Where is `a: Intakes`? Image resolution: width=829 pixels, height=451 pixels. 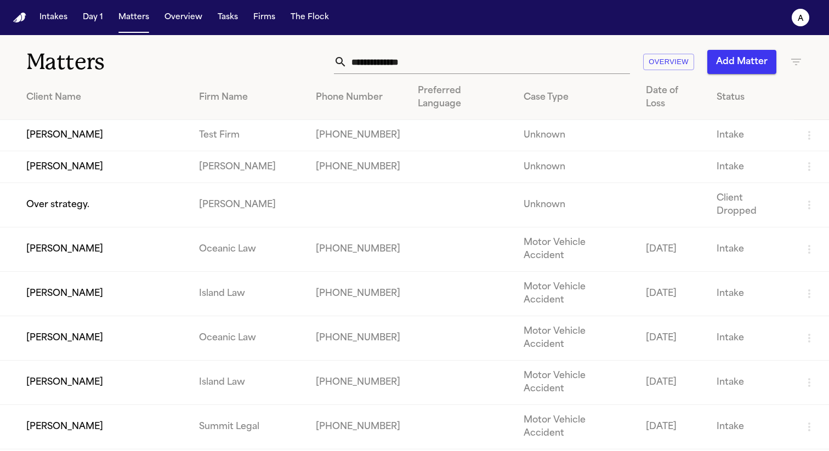
a: Intakes is located at coordinates (53, 18).